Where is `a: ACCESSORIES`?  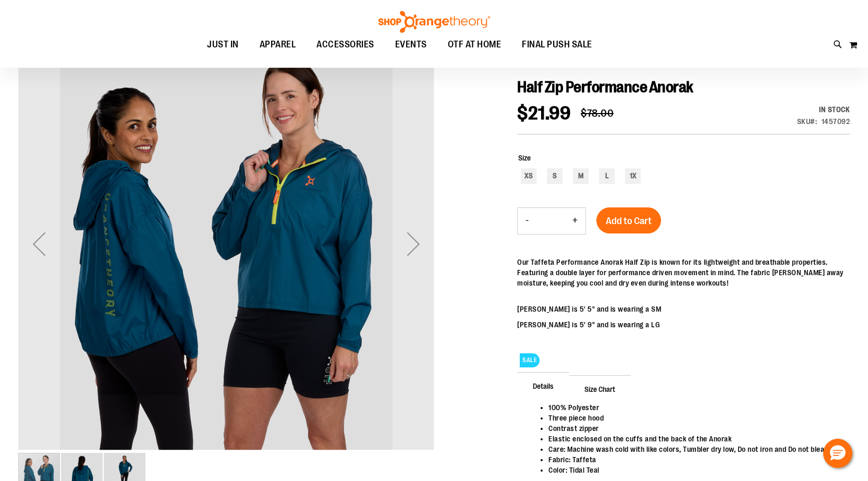 a: ACCESSORIES is located at coordinates (345, 45).